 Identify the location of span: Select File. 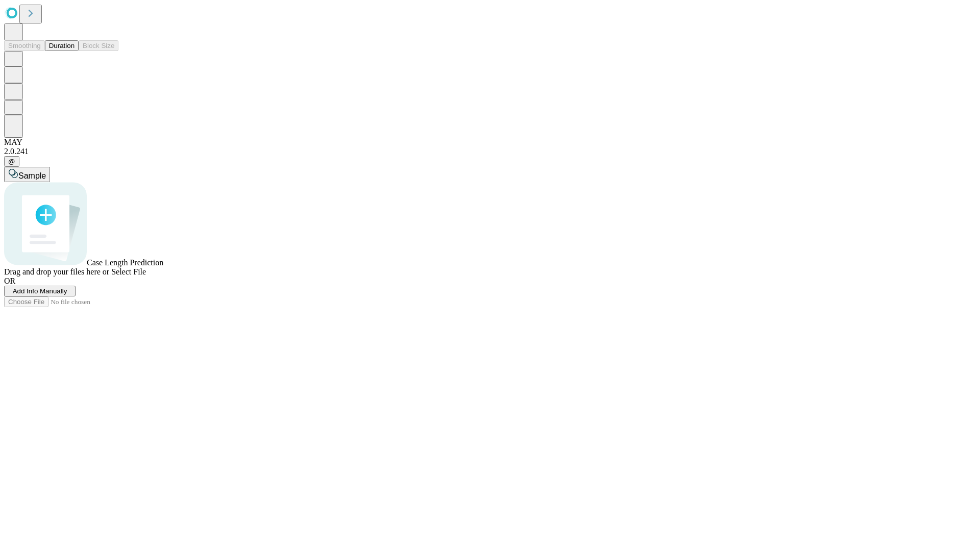
(128, 271).